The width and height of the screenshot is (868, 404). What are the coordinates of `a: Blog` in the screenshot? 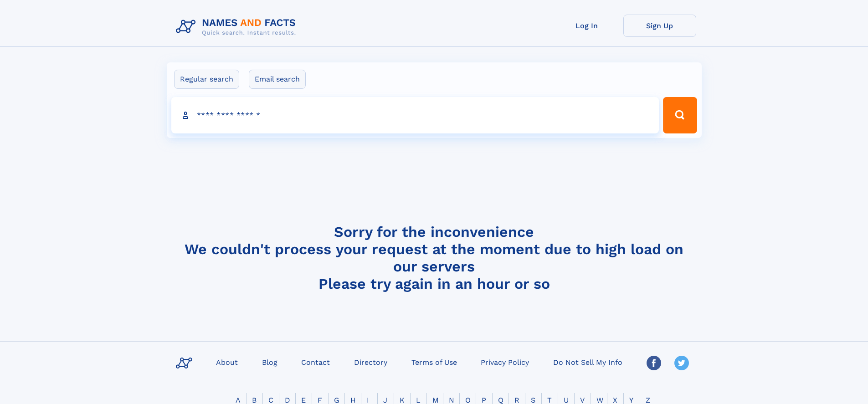 It's located at (269, 362).